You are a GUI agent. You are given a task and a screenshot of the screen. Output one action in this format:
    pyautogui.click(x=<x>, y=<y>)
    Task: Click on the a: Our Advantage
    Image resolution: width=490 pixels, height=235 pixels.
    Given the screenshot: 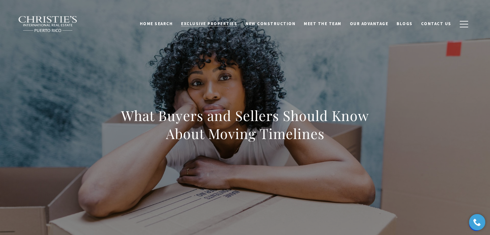 What is the action you would take?
    pyautogui.click(x=369, y=24)
    